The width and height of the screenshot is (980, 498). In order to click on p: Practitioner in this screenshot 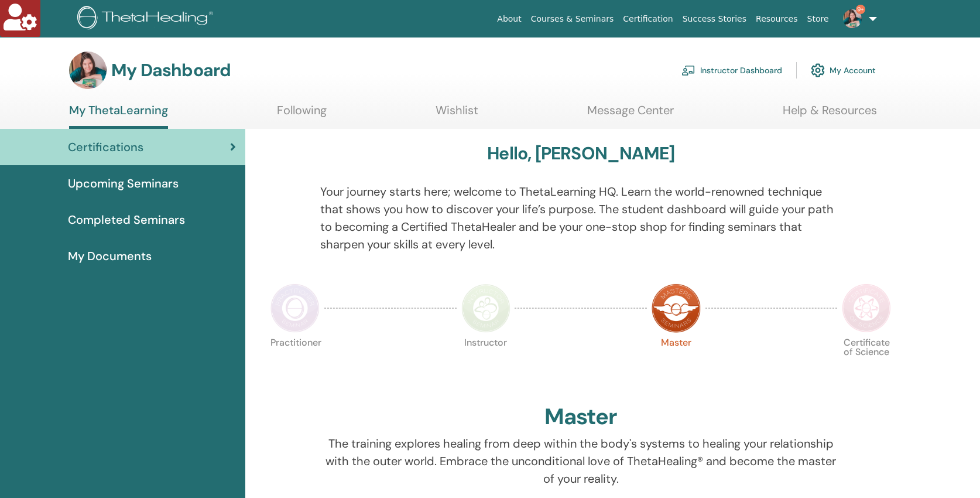, I will do `click(296, 363)`.